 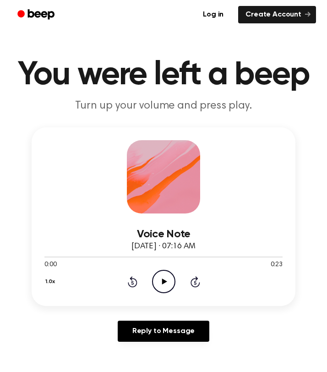 I want to click on span: 0:00, so click(x=50, y=265).